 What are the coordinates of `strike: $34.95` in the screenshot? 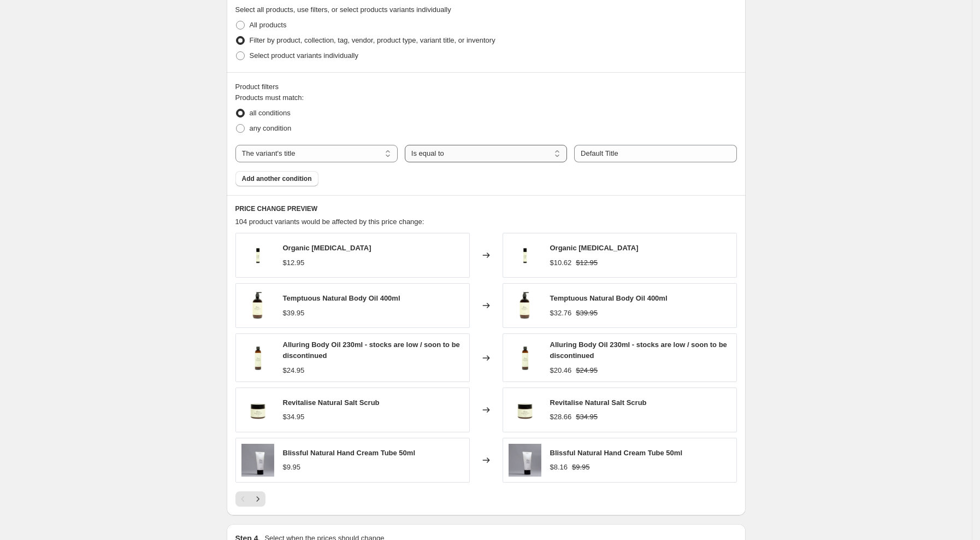 It's located at (587, 417).